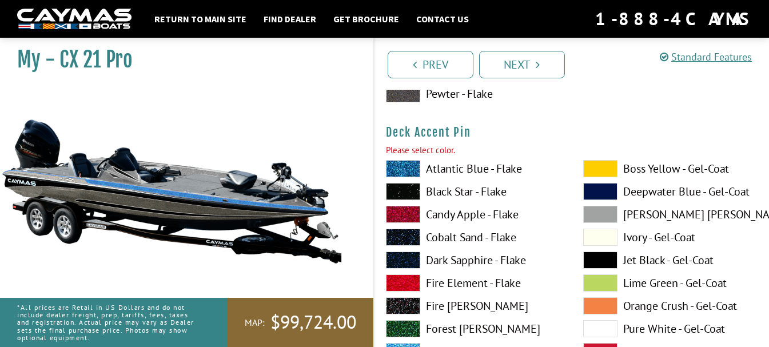 The width and height of the screenshot is (769, 347). I want to click on a: Prev, so click(431, 65).